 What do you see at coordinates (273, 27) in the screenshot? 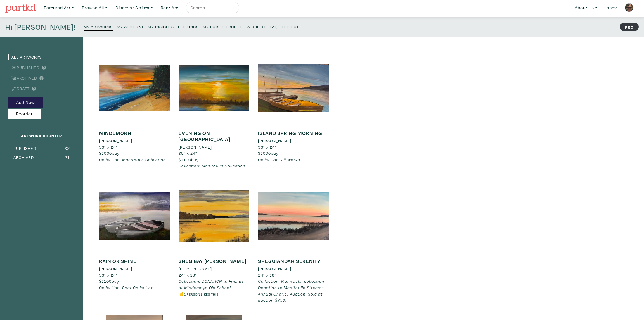
I see `small: FAQ` at bounding box center [273, 27].